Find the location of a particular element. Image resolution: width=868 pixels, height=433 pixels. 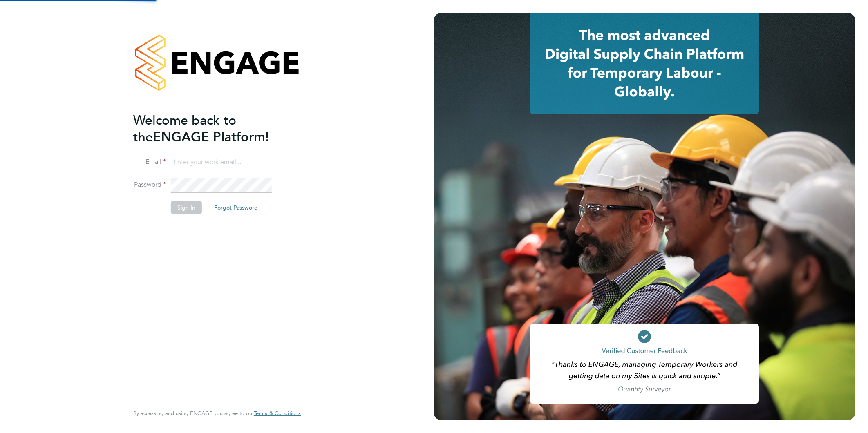

span: Terms & Conditions is located at coordinates (277, 413).